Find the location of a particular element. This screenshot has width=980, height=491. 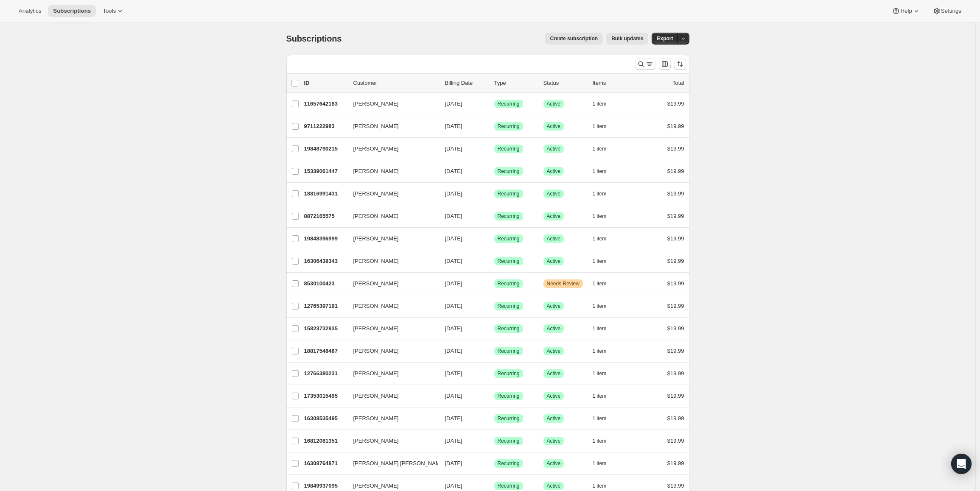

p: 16308764871 is located at coordinates (326, 464).